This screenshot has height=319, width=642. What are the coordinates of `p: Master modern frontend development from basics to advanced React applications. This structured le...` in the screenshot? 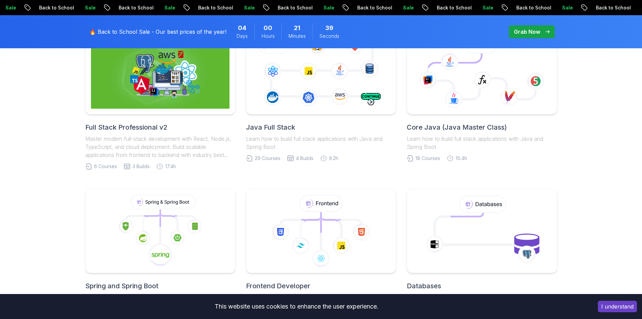 It's located at (321, 305).